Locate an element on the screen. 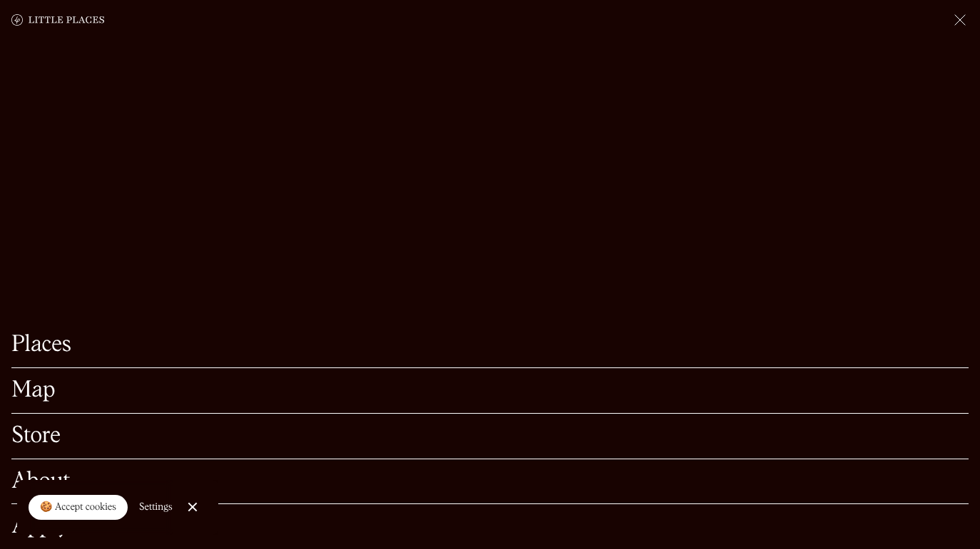 The image size is (980, 549). a: Map is located at coordinates (490, 390).